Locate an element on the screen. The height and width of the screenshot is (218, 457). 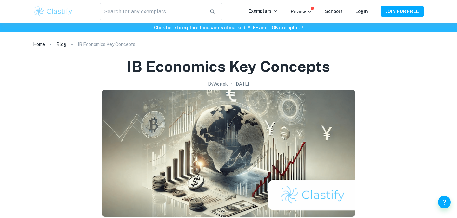
button: JOIN FOR FREE is located at coordinates (402, 11).